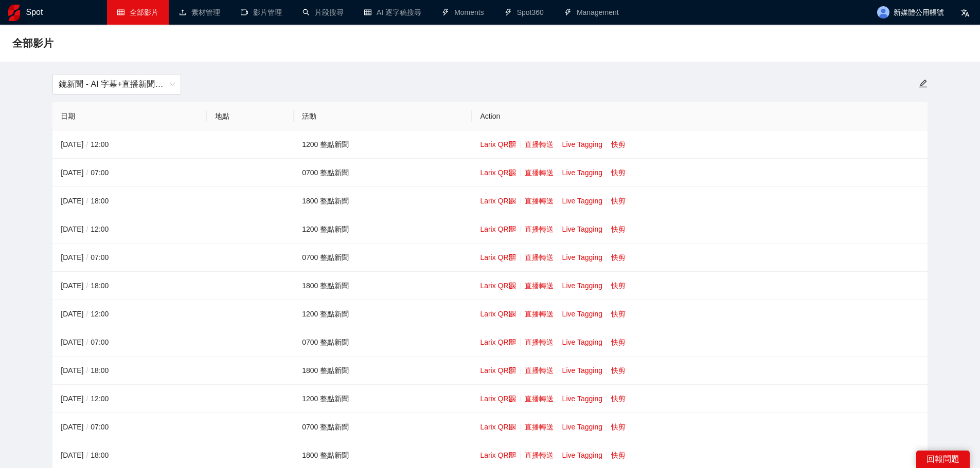 This screenshot has width=980, height=468. I want to click on a: thunderboltMoments, so click(463, 12).